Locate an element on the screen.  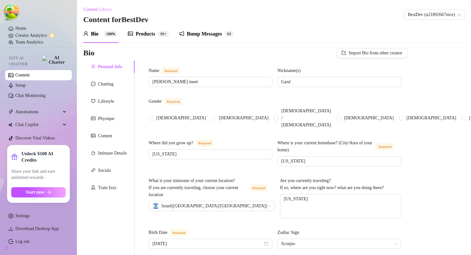
div: Train Izzy is located at coordinates (107, 188).